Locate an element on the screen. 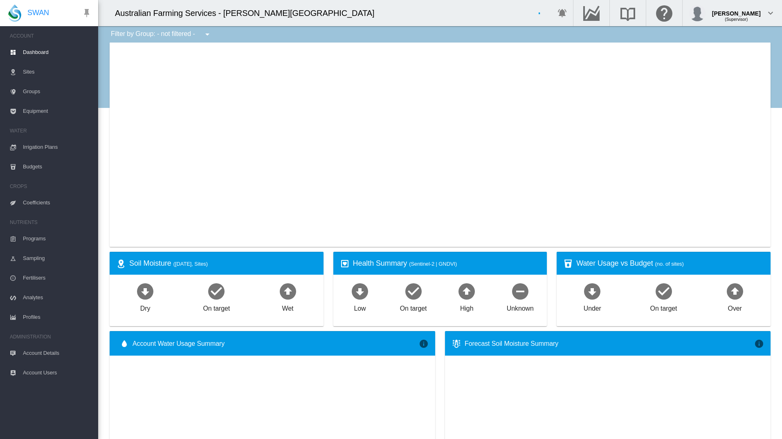 This screenshot has width=782, height=439. span: Analytes is located at coordinates (57, 298).